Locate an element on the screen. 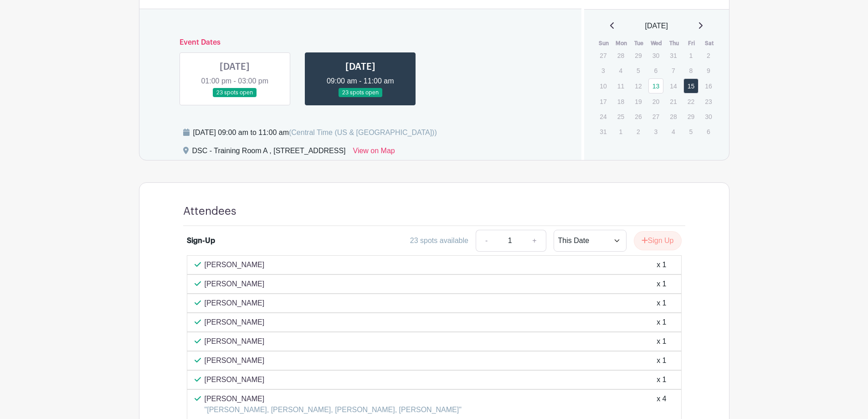  div: x 4 is located at coordinates (661, 404).